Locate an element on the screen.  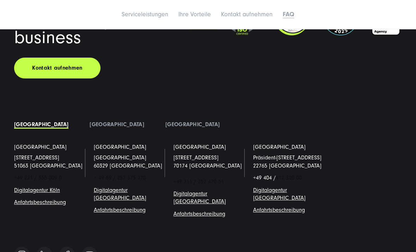
a: 412 320 00 is located at coordinates (289, 178).